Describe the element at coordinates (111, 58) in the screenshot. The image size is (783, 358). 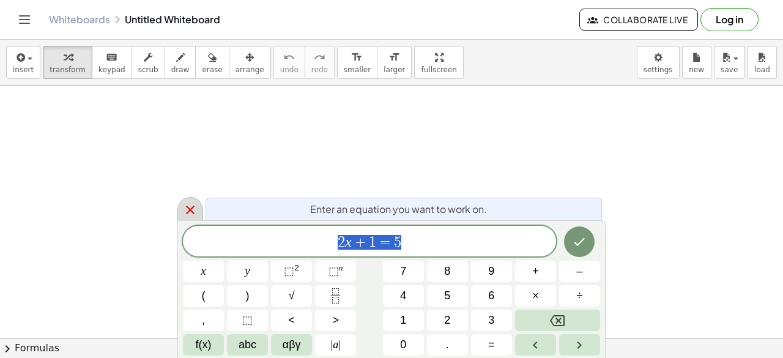
I see `i: keyboard` at that location.